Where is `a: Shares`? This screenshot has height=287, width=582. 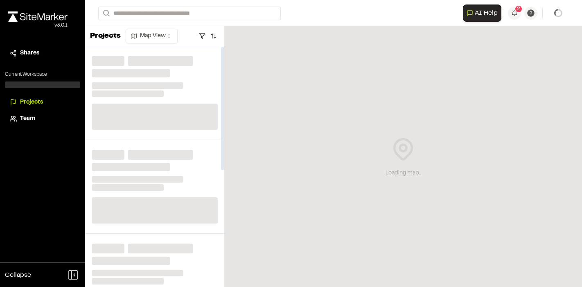
a: Shares is located at coordinates (43, 53).